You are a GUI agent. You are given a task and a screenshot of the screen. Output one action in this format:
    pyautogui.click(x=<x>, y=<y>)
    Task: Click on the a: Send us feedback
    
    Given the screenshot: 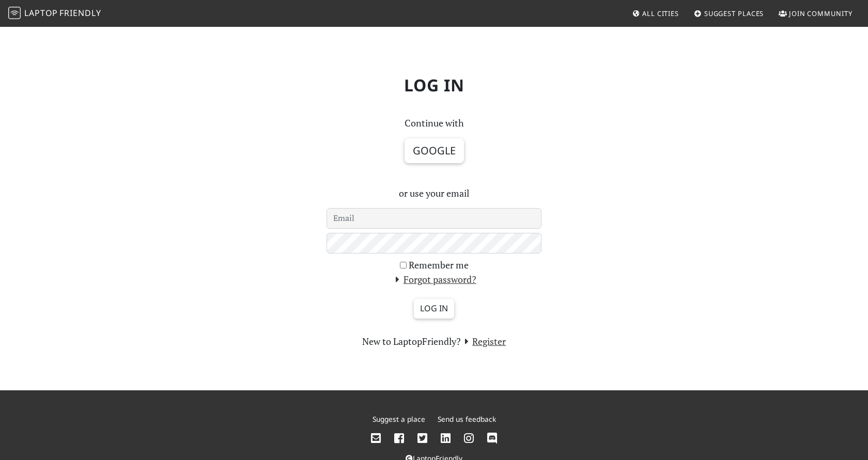 What is the action you would take?
    pyautogui.click(x=467, y=418)
    